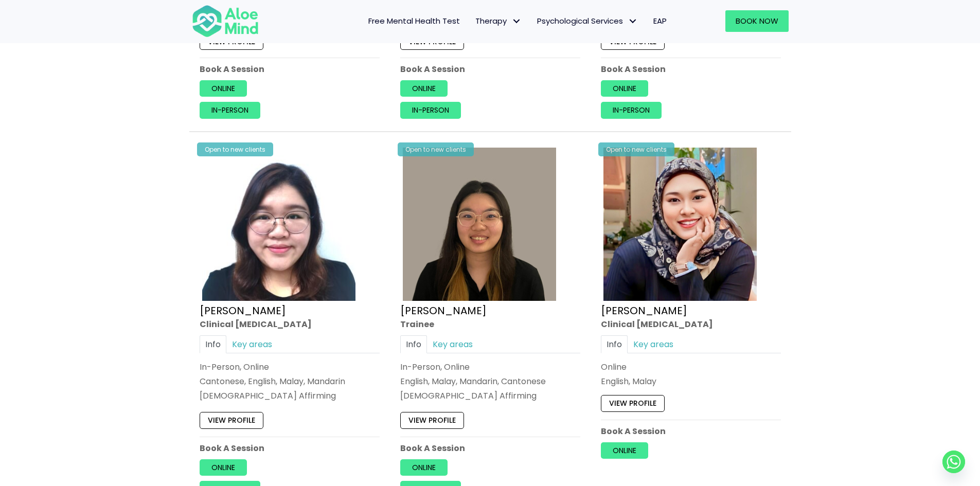 Image resolution: width=980 pixels, height=486 pixels. What do you see at coordinates (691, 367) in the screenshot?
I see `div: Online` at bounding box center [691, 367].